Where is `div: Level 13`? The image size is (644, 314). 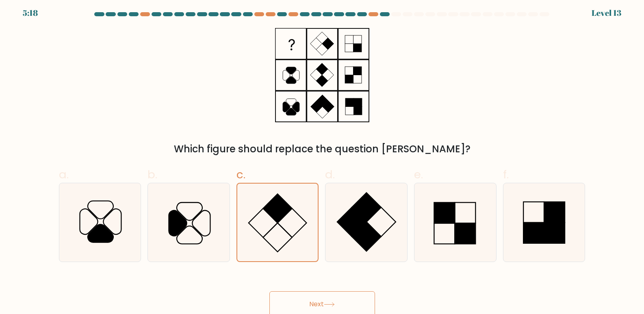
div: Level 13 is located at coordinates (606, 13).